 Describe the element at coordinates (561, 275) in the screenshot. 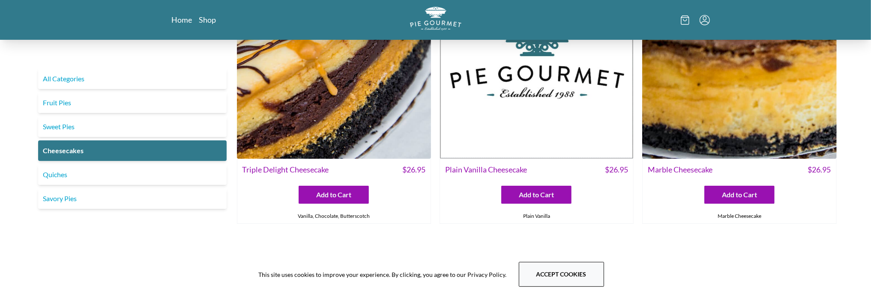

I see `button: Accept cookies` at that location.